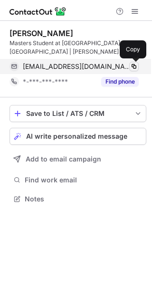 The image size is (152, 285). What do you see at coordinates (78, 159) in the screenshot?
I see `button: Add to email campaign` at bounding box center [78, 159].